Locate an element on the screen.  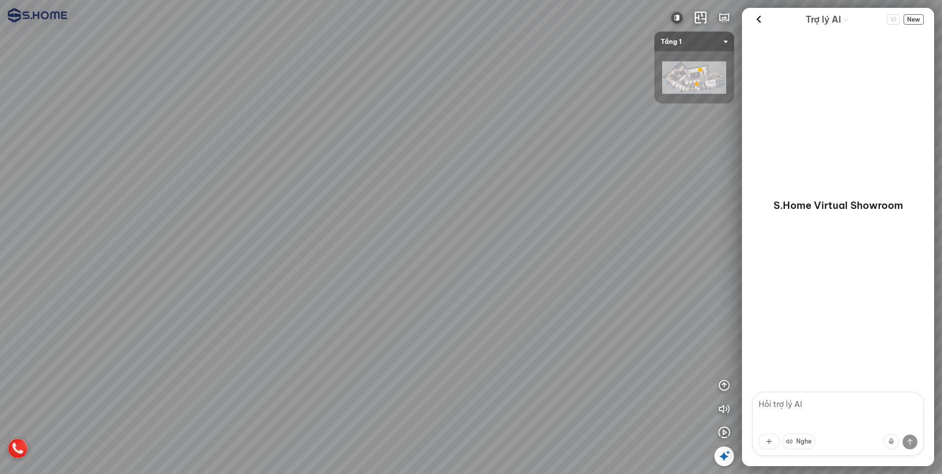
button: Change language is located at coordinates (893, 19).